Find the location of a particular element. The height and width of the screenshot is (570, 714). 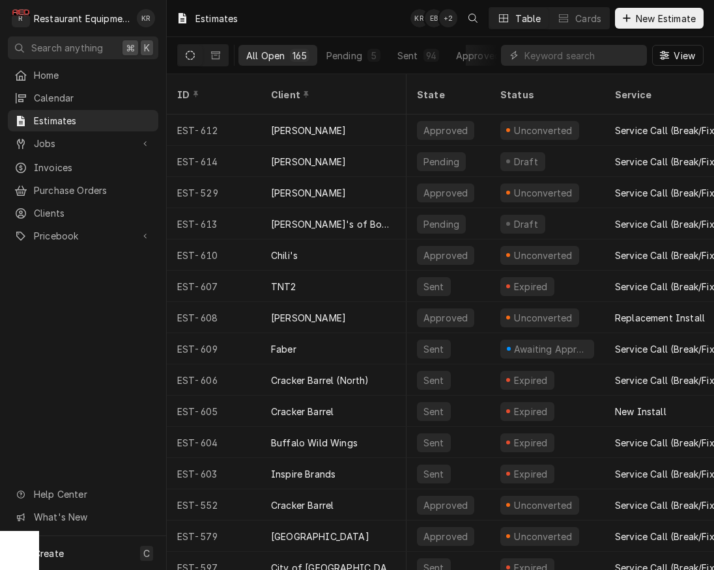

span: What's New is located at coordinates (92, 517).